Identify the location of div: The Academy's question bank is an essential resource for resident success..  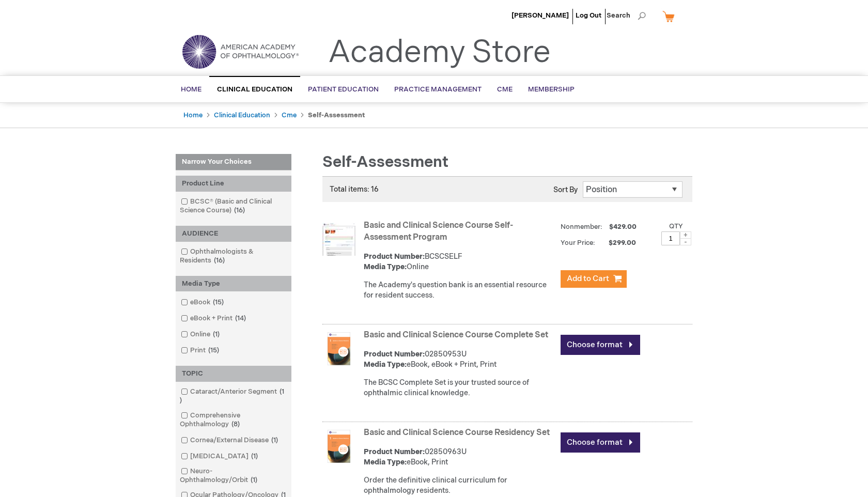
(459, 291).